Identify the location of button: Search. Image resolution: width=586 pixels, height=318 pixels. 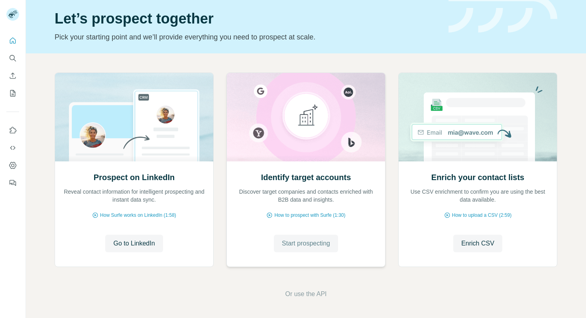
(13, 58).